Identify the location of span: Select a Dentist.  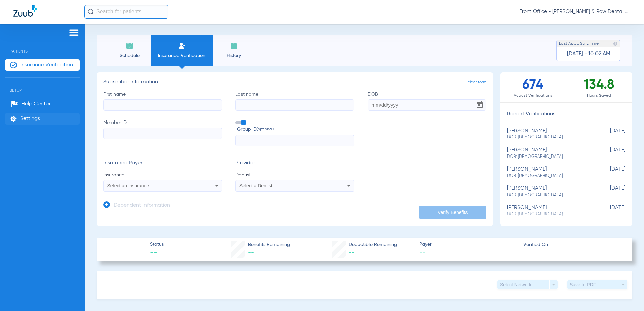
(256, 186).